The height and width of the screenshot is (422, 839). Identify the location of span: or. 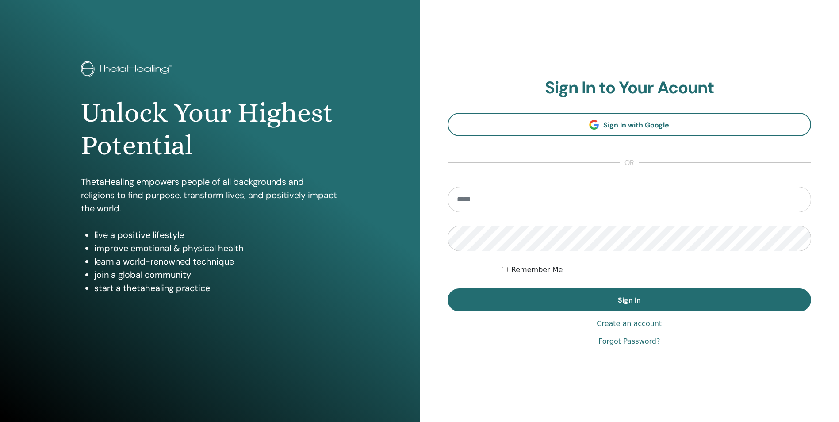
(630, 163).